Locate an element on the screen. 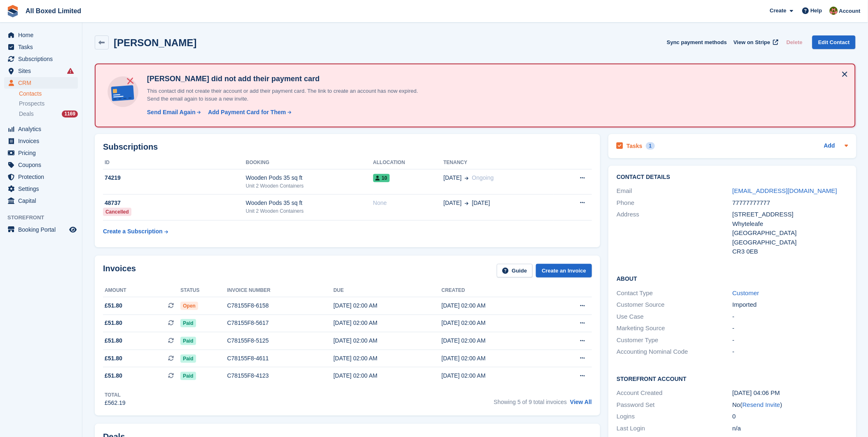 This screenshot has height=437, width=868. a: Add is located at coordinates (829, 146).